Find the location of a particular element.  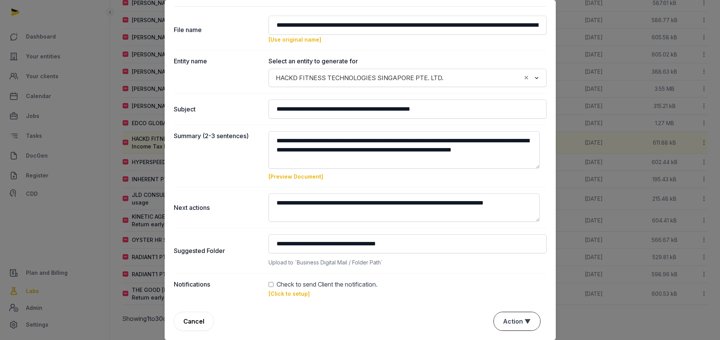

button: Clear Selected is located at coordinates (526, 78).